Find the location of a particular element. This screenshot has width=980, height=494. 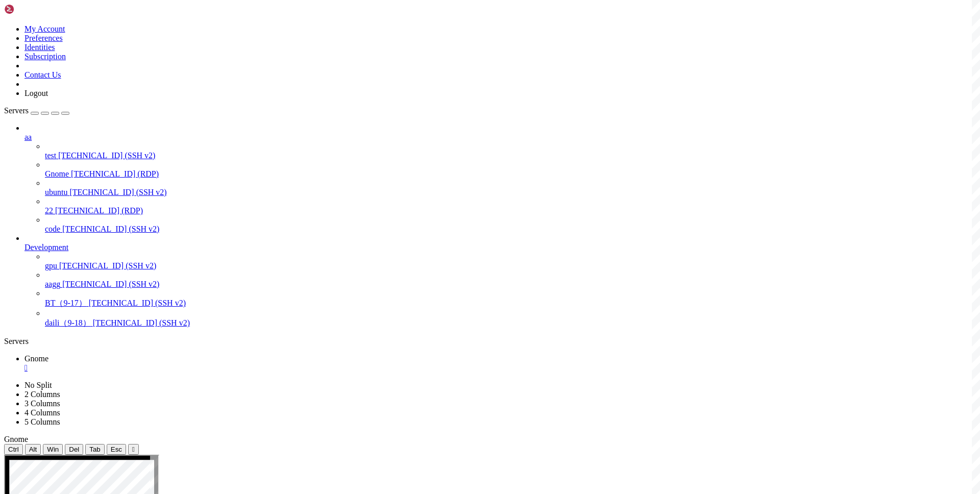

span: Development is located at coordinates (46, 247).